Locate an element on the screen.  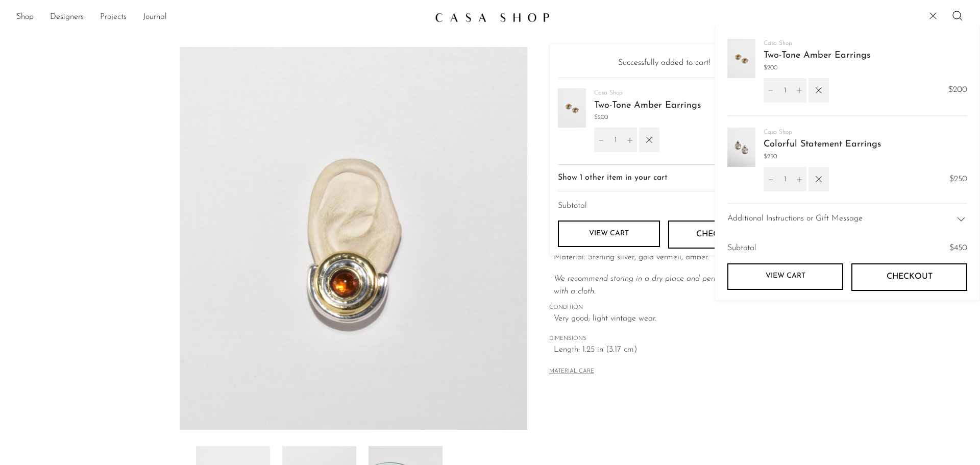
a: Colorful Statement Earrings is located at coordinates (822, 144).